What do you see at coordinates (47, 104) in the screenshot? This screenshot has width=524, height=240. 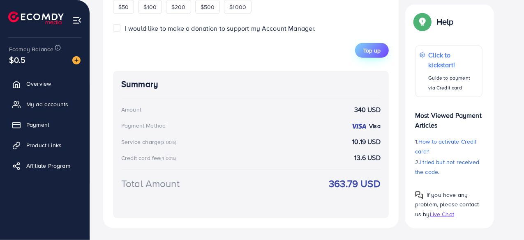 I see `span: My ad accounts` at bounding box center [47, 104].